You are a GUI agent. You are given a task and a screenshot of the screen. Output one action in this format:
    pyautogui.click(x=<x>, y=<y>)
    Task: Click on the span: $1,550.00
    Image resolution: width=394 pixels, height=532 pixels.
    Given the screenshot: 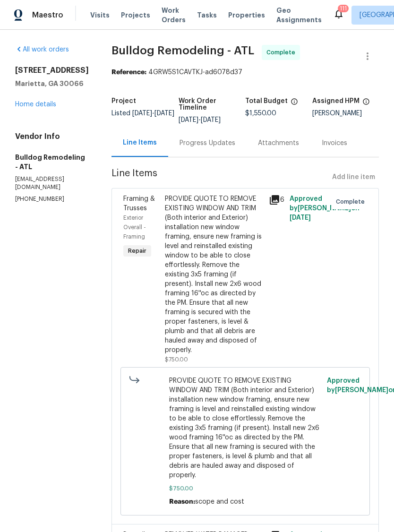 What is the action you would take?
    pyautogui.click(x=261, y=113)
    